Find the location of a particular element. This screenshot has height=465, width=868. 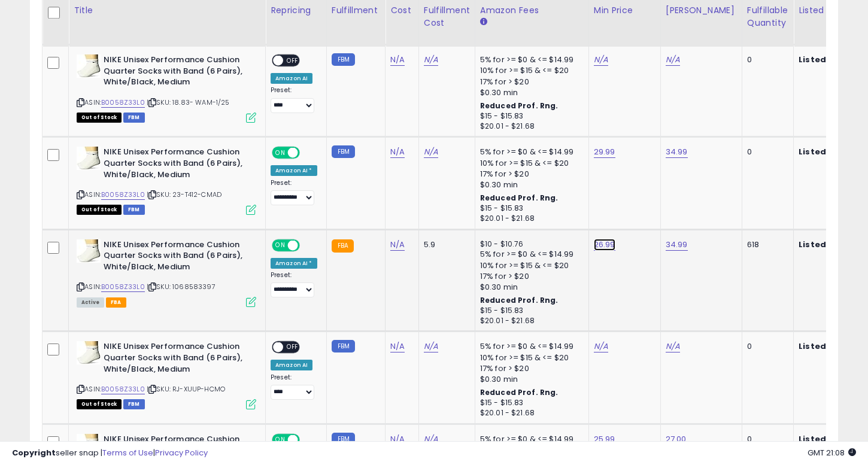

div: Title is located at coordinates (167, 10).